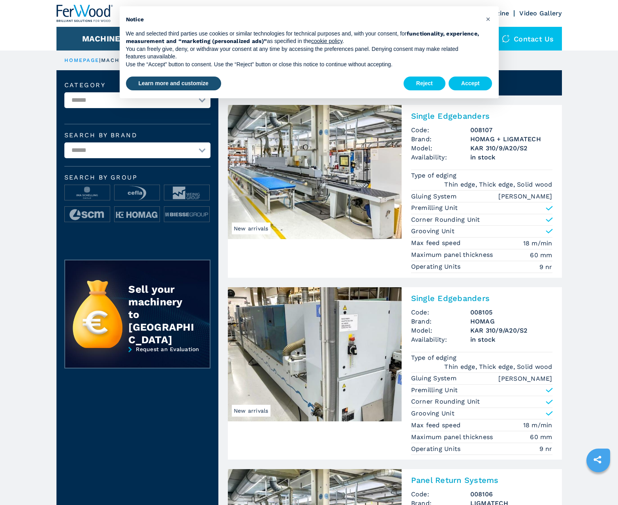 The image size is (618, 505). I want to click on span: Search by group, so click(137, 178).